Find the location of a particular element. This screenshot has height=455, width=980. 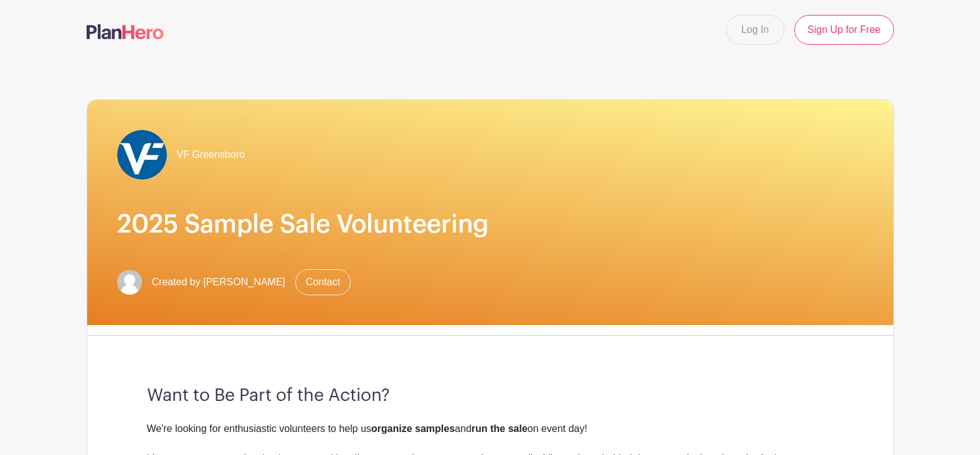

img: default-ce2991bfa6775e67f084385cd625a349d9dcbb7a52a09fb2fda1e96e2d18dcdb.png is located at coordinates (130, 283).